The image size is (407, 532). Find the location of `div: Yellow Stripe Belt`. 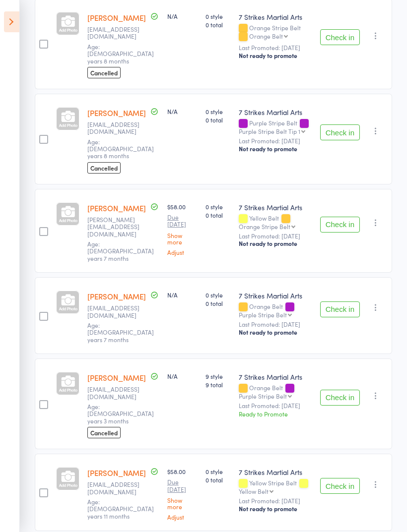

div: Yellow Stripe Belt is located at coordinates (275, 487).